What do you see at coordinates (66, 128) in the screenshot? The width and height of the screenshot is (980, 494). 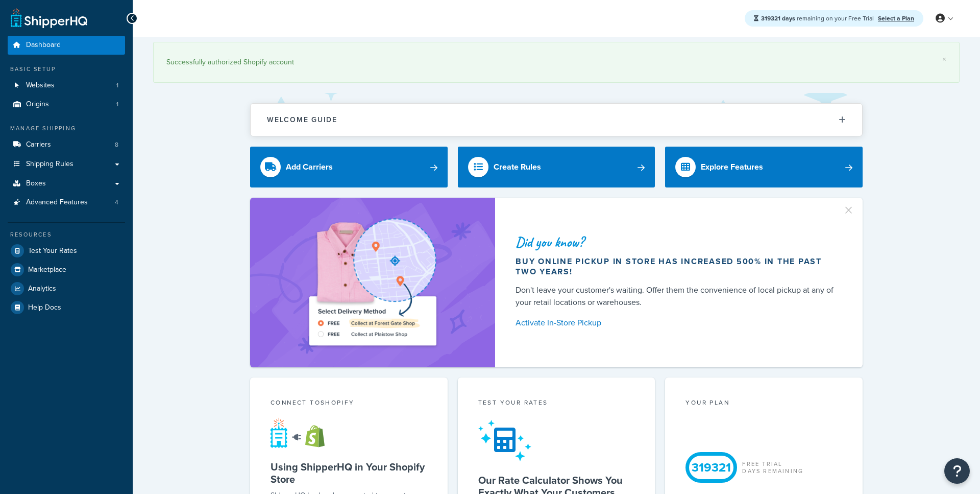 I see `div: Manage Shipping` at bounding box center [66, 128].